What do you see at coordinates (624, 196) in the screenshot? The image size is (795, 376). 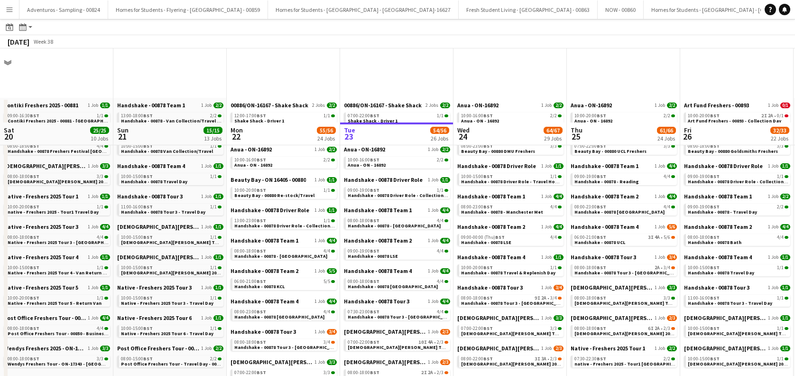 I see `a: Handshake - 00878 Team 21 Job4/4` at bounding box center [624, 196].